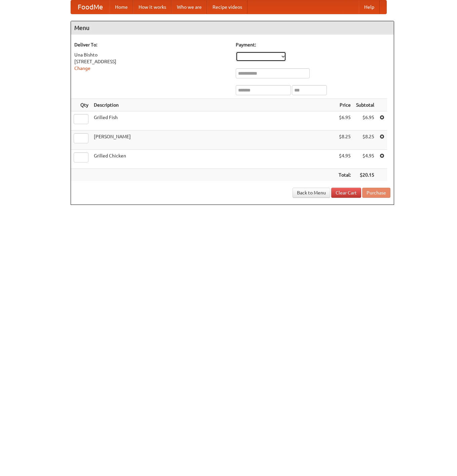 This screenshot has width=457, height=476. Describe the element at coordinates (233, 28) in the screenshot. I see `h4: Menu` at that location.